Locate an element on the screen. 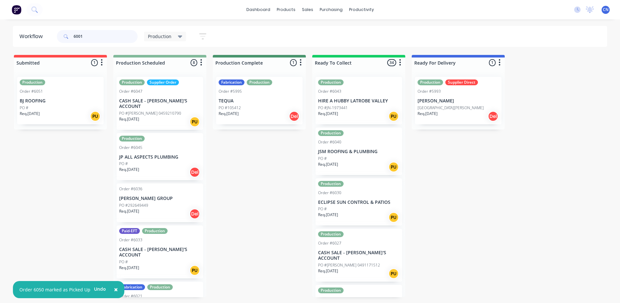 This screenshot has width=620, height=303. div: Workflow is located at coordinates (33, 37).